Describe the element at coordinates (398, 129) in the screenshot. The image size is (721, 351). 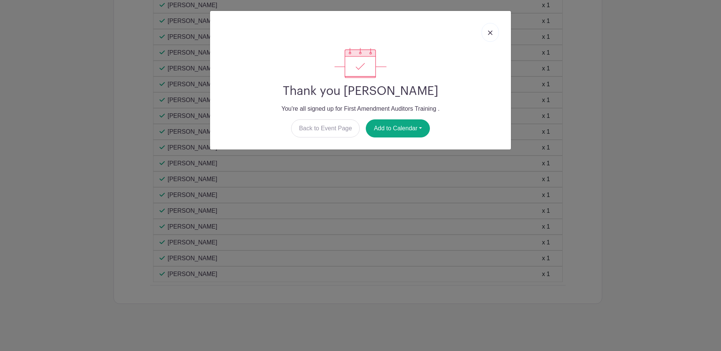
I see `button: Add to Calendar` at that location.